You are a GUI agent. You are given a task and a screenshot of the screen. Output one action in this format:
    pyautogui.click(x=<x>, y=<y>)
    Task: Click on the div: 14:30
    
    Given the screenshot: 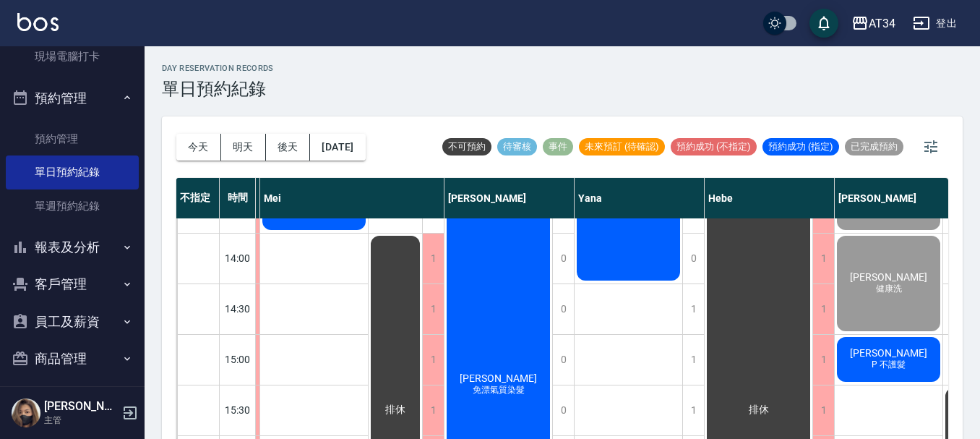 What is the action you would take?
    pyautogui.click(x=238, y=308)
    